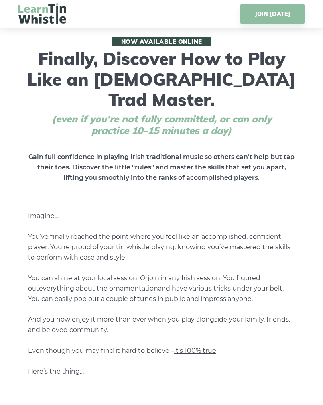 Image resolution: width=323 pixels, height=405 pixels. What do you see at coordinates (42, 13) in the screenshot?
I see `img: LearnTinWhistle.com` at bounding box center [42, 13].